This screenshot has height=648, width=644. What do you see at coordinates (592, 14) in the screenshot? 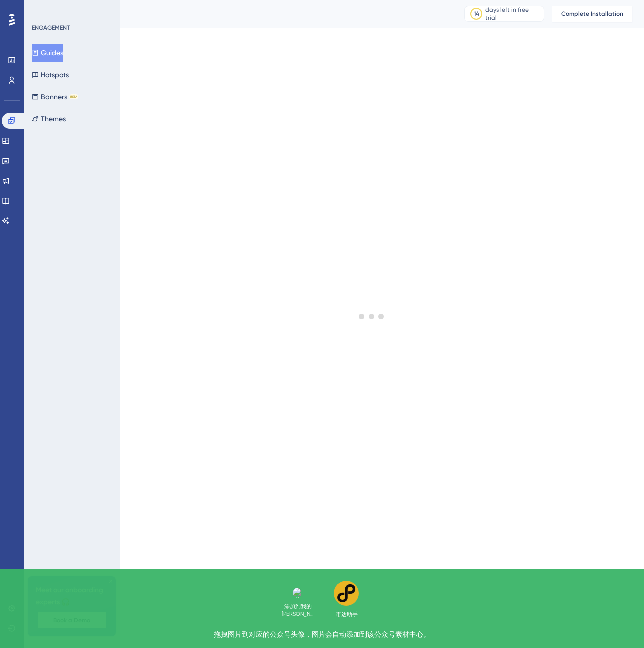
I see `span: Complete Installation` at bounding box center [592, 14].